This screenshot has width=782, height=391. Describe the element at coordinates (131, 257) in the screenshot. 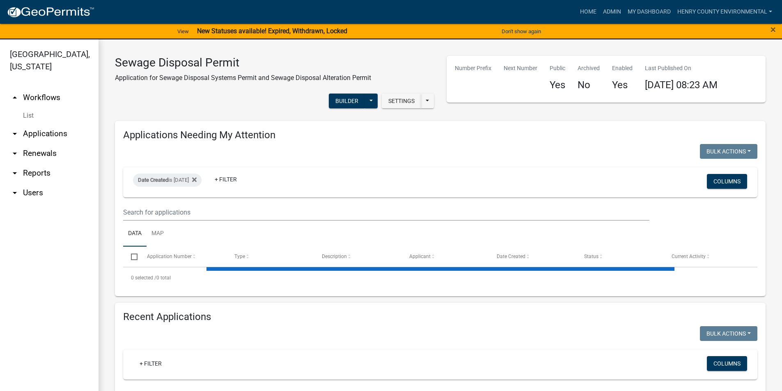

I see `datatable-header-cell: Select` at that location.